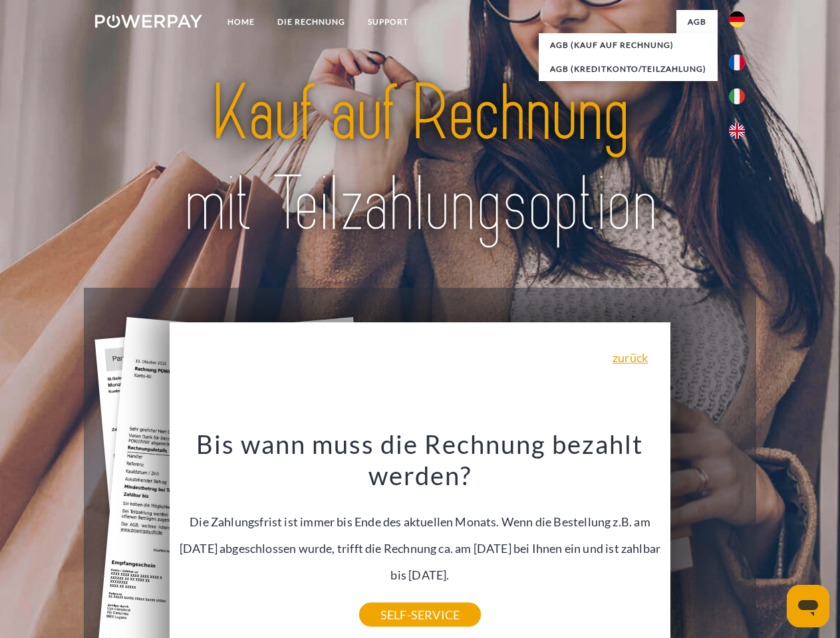 The height and width of the screenshot is (638, 840). I want to click on a: DIE RECHNUNG, so click(311, 22).